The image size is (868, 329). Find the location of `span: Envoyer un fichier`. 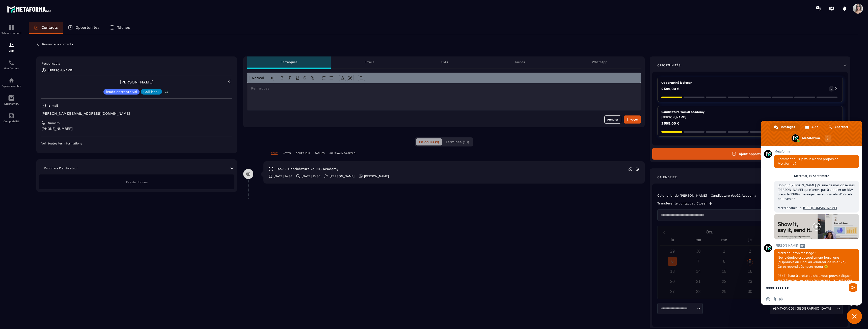

span: Envoyer un fichier is located at coordinates (775, 299).